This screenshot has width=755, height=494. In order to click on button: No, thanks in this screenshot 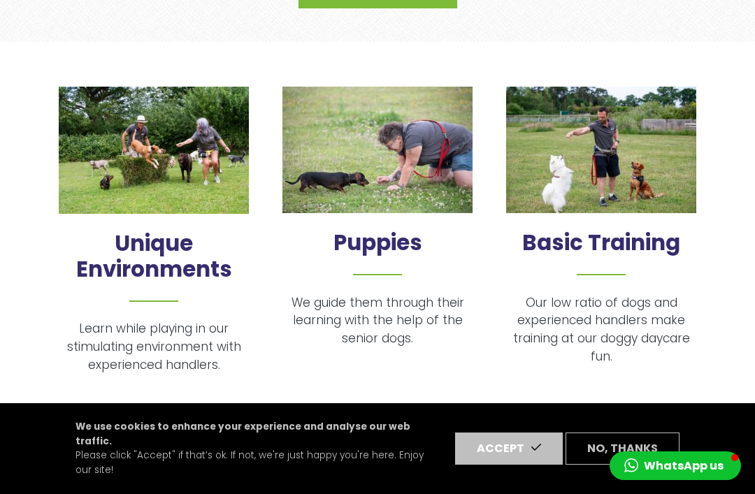, I will do `click(622, 449)`.